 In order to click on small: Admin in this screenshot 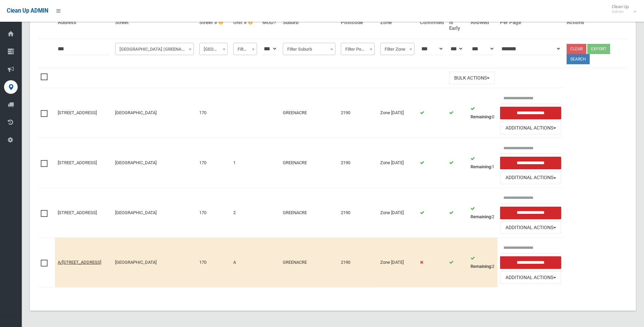, I will do `click(620, 12)`.